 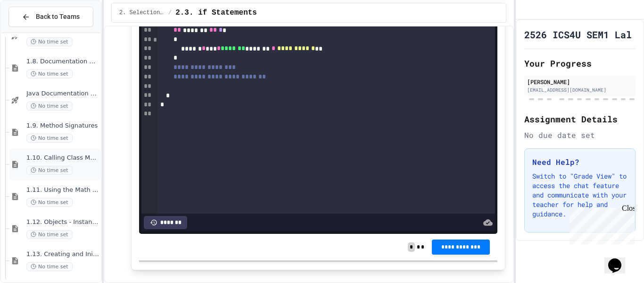 What do you see at coordinates (51, 17) in the screenshot?
I see `button: Back to Teams` at bounding box center [51, 17].